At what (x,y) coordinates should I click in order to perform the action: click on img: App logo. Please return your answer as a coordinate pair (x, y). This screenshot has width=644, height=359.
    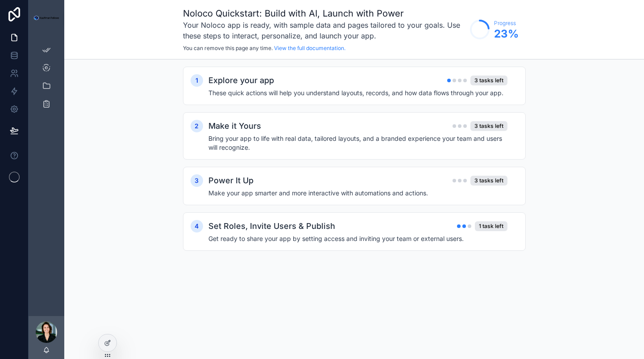
    Looking at the image, I should click on (46, 18).